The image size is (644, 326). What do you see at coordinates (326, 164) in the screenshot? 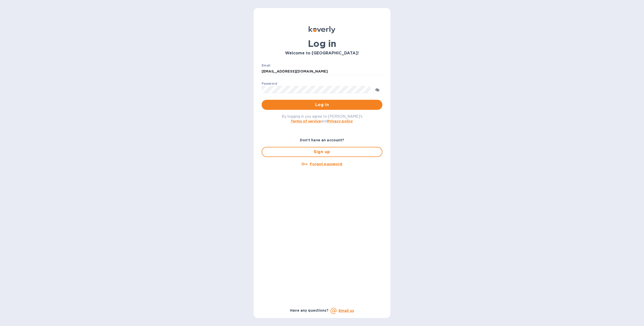
I see `u: Forgot password` at bounding box center [326, 164].